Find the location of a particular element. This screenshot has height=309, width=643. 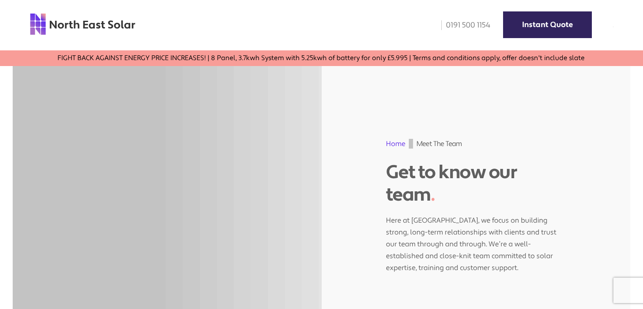

img: north east solar logo is located at coordinates (82, 24).